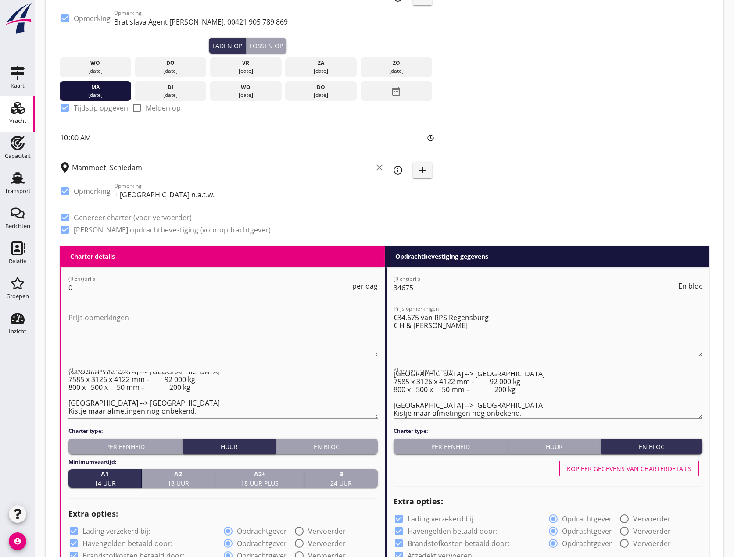 The width and height of the screenshot is (734, 557). I want to click on div: ma, so click(95, 87).